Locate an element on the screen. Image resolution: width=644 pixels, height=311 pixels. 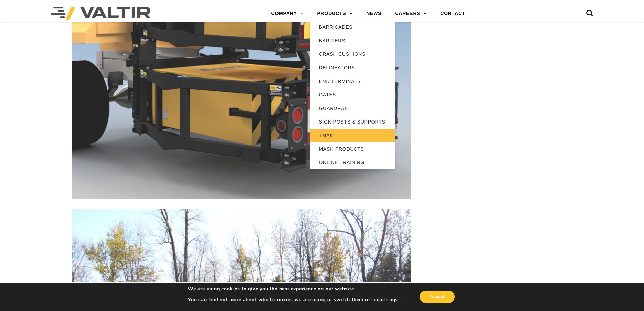
p: We are using cookies to give you the best experience on our website. is located at coordinates (293, 289).